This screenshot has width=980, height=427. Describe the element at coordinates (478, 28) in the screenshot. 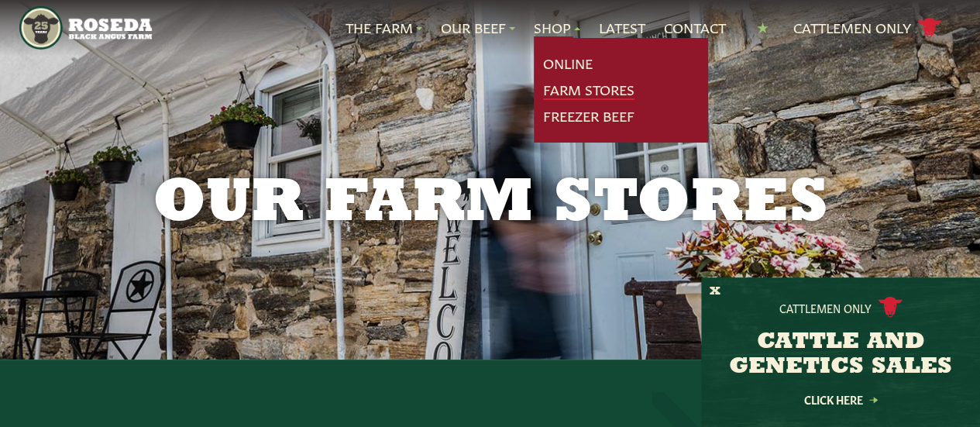

I see `a: Our Beef` at that location.